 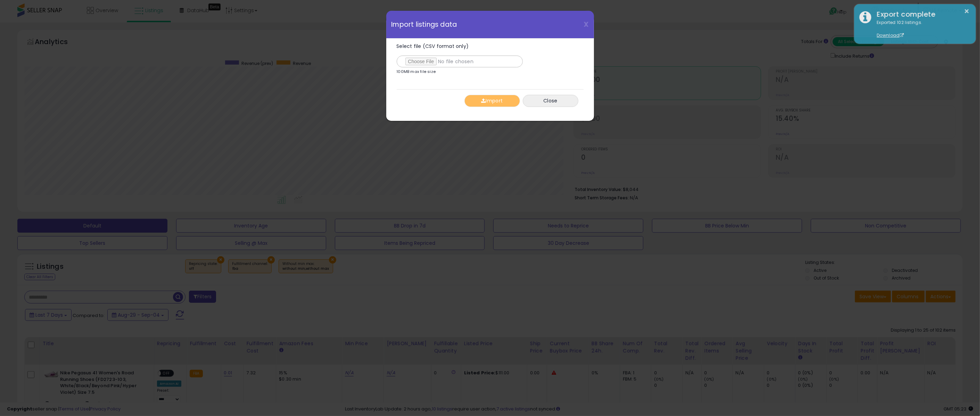 I want to click on span: Select file (CSV format only), so click(x=433, y=46).